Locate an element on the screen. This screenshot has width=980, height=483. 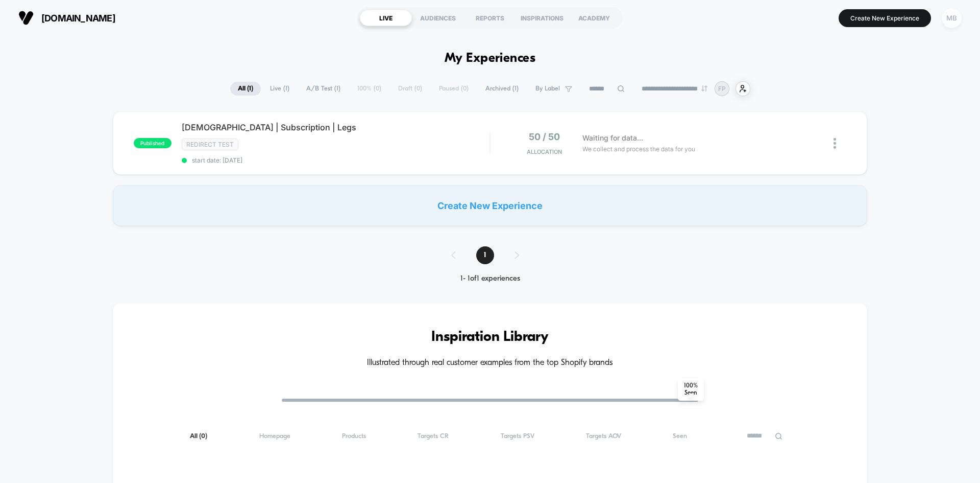
span: Seen is located at coordinates (680, 436).